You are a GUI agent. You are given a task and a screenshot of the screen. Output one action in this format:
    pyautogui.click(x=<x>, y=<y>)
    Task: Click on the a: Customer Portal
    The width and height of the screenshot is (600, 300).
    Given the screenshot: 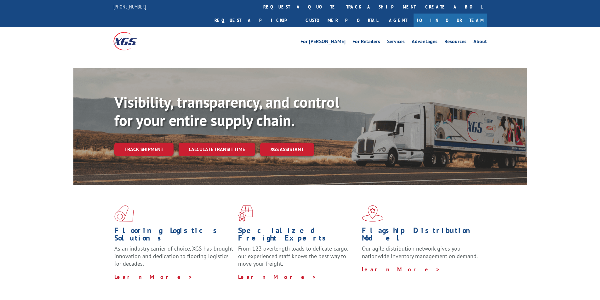 What is the action you would take?
    pyautogui.click(x=342, y=20)
    